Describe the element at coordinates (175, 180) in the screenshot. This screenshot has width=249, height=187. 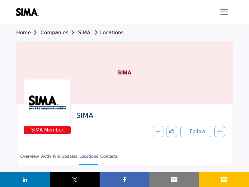
I see `img: email sharing button` at that location.